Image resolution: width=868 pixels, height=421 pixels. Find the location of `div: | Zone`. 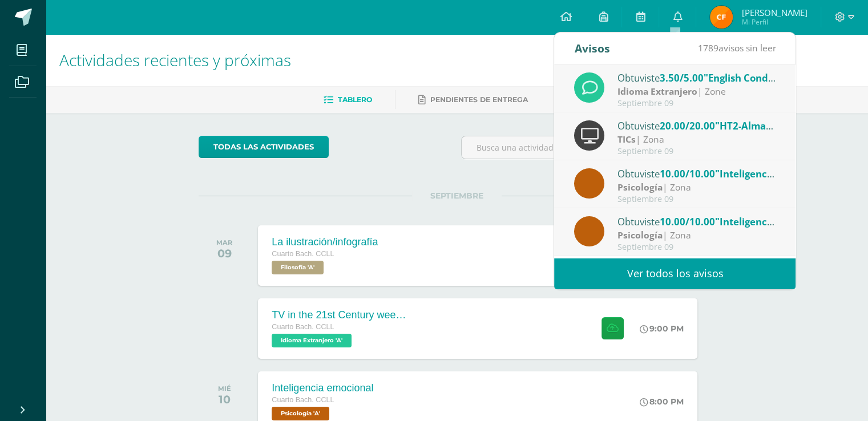

div: | Zone is located at coordinates (697, 91).